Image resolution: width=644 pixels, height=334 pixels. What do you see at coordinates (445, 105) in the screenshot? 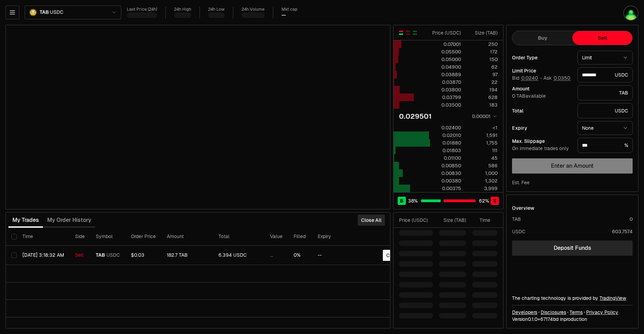
I see `div: 0.03500` at bounding box center [445, 105].